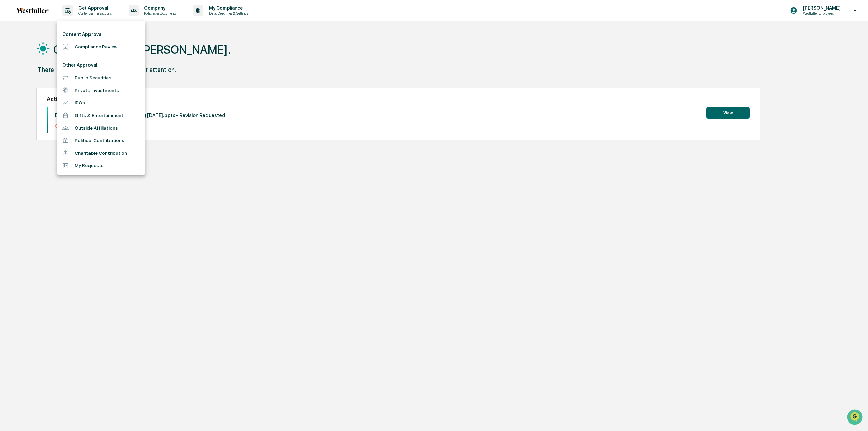 The image size is (868, 431). Describe the element at coordinates (101, 116) in the screenshot. I see `li: Gifts & Entertainment` at that location.